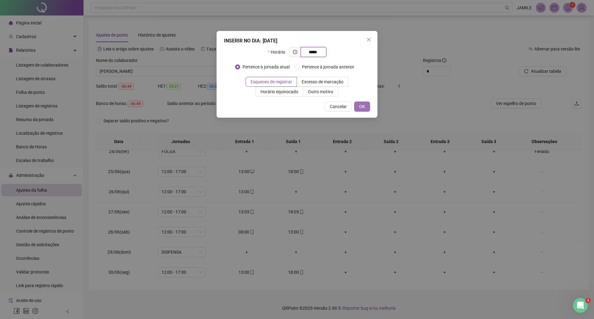 The image size is (594, 319). What do you see at coordinates (320, 92) in the screenshot?
I see `span: Outro motivo` at bounding box center [320, 92].